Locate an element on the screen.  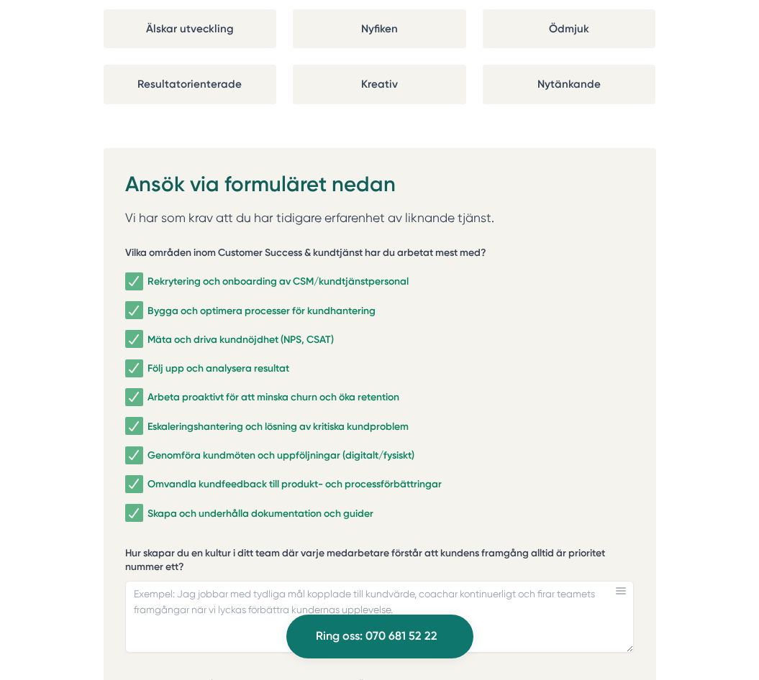
input: Rekrytering och onboarding av CSM/kundtjänstpersonal is located at coordinates (133, 282).